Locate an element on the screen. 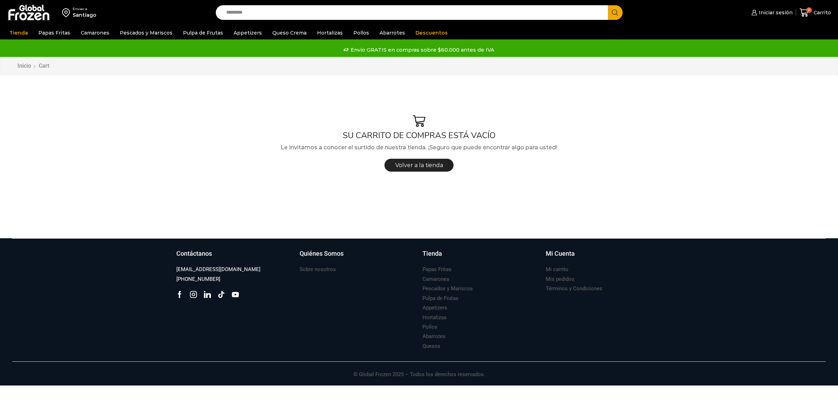  a: Contáctanos is located at coordinates (234, 257).